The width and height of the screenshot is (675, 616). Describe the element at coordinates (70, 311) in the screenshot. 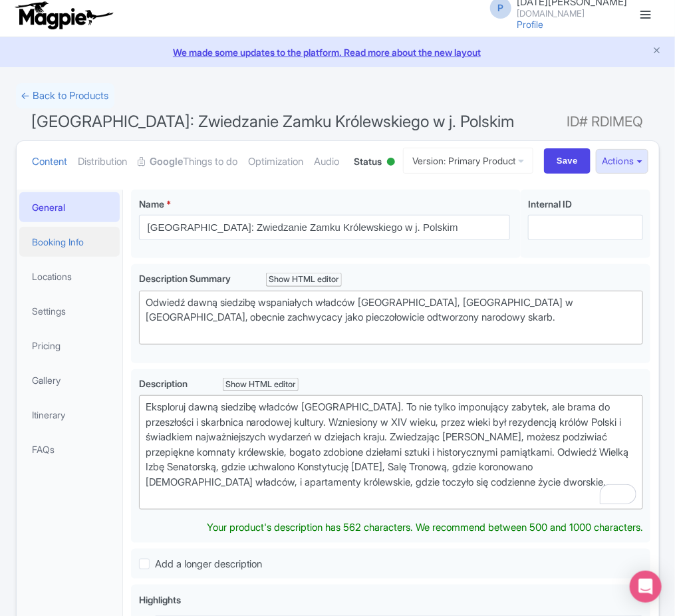

I see `a: Settings` at that location.